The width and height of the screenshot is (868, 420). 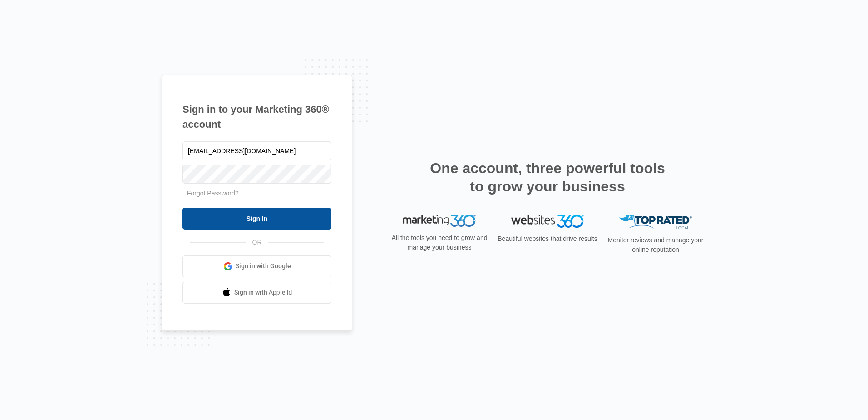 I want to click on img: Top Rated Local, so click(x=655, y=222).